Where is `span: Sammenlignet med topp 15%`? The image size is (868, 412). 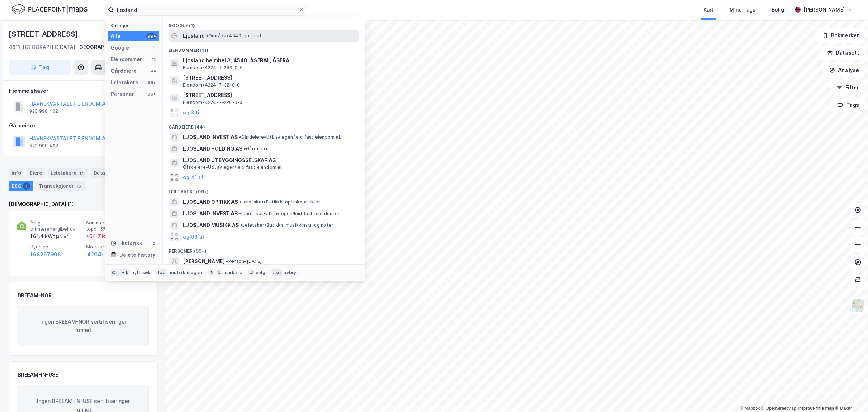 span: Sammenlignet med topp 15% is located at coordinates (113, 225).